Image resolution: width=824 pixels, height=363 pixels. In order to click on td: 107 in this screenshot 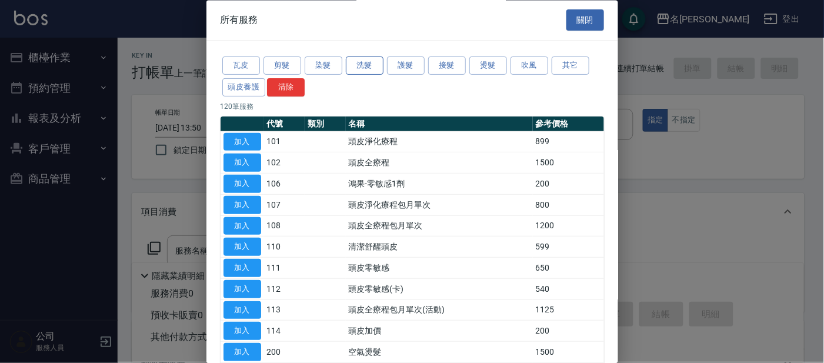, I will do `click(285, 205)`.